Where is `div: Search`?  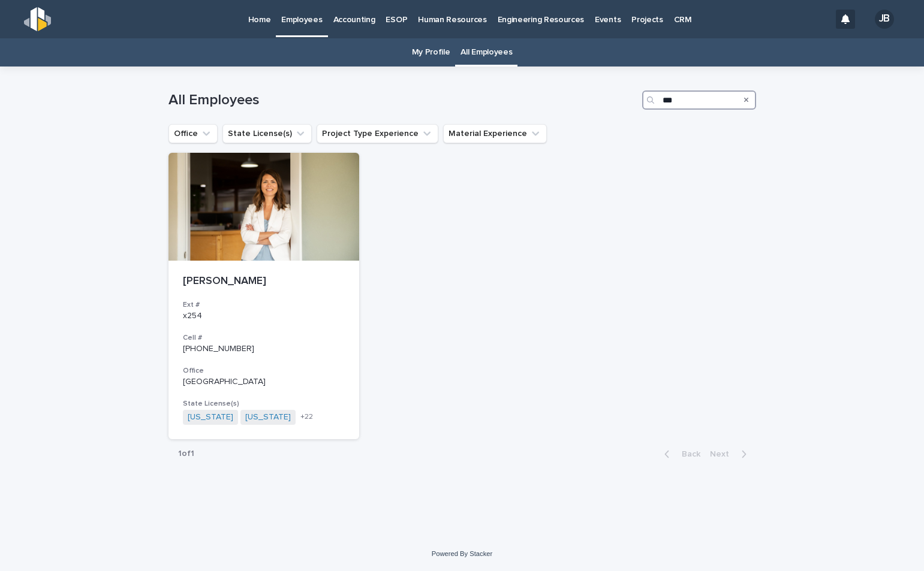 div: Search is located at coordinates (699, 100).